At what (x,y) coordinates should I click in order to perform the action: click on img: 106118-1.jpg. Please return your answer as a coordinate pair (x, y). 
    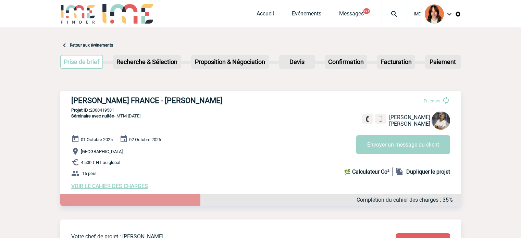
    Looking at the image, I should click on (441, 121).